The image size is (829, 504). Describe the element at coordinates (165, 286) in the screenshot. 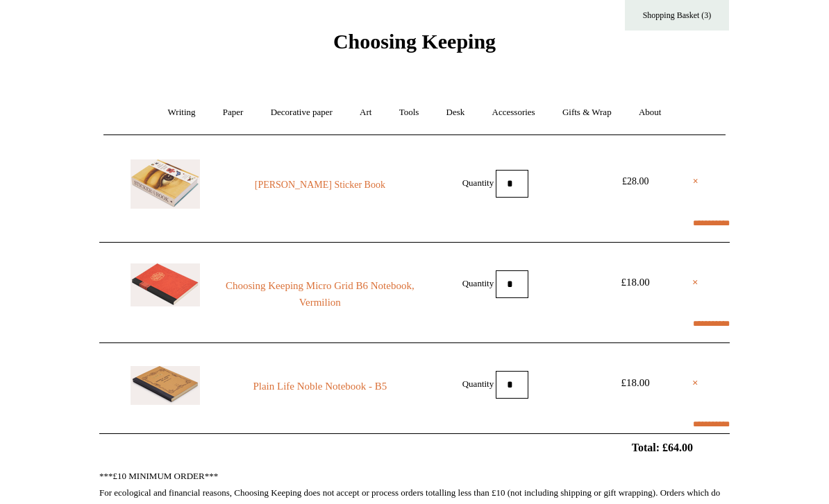

I see `img: Choosing Keeping Micro Grid B6 Notebook, Vermilion` at that location.